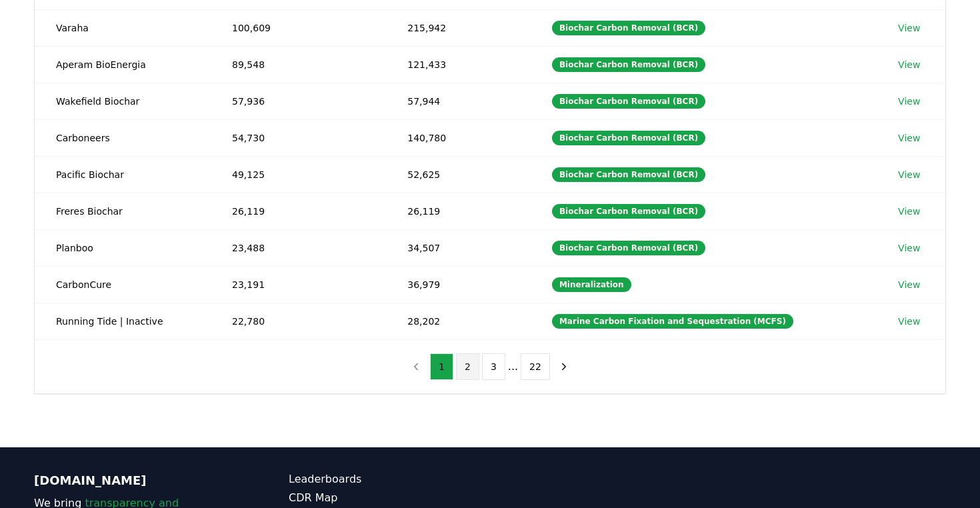  Describe the element at coordinates (458, 284) in the screenshot. I see `td: 36,979` at that location.